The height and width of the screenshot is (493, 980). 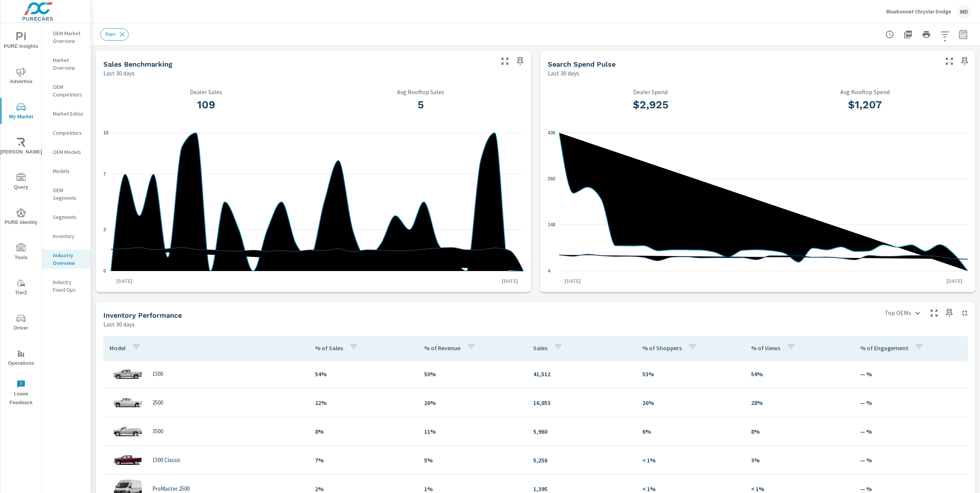 What do you see at coordinates (965, 313) in the screenshot?
I see `button: Minimize Widget` at bounding box center [965, 313].